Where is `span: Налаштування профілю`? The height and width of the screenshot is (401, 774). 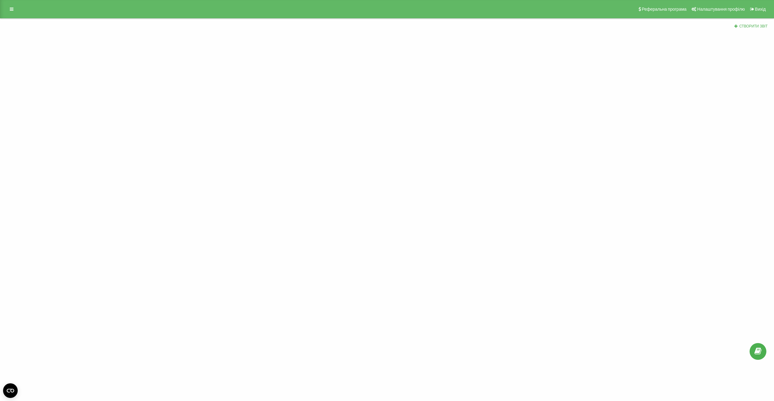 span: Налаштування профілю is located at coordinates (721, 9).